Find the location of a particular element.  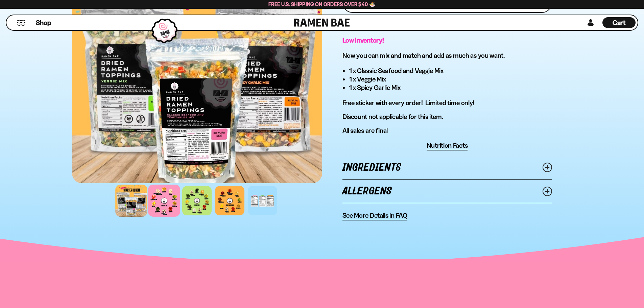

a: See More Details in FAQ is located at coordinates (375, 216).